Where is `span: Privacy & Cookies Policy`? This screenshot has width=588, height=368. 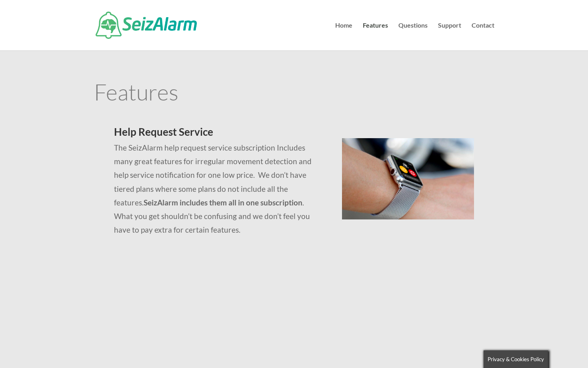
span: Privacy & Cookies Policy is located at coordinates (515, 359).